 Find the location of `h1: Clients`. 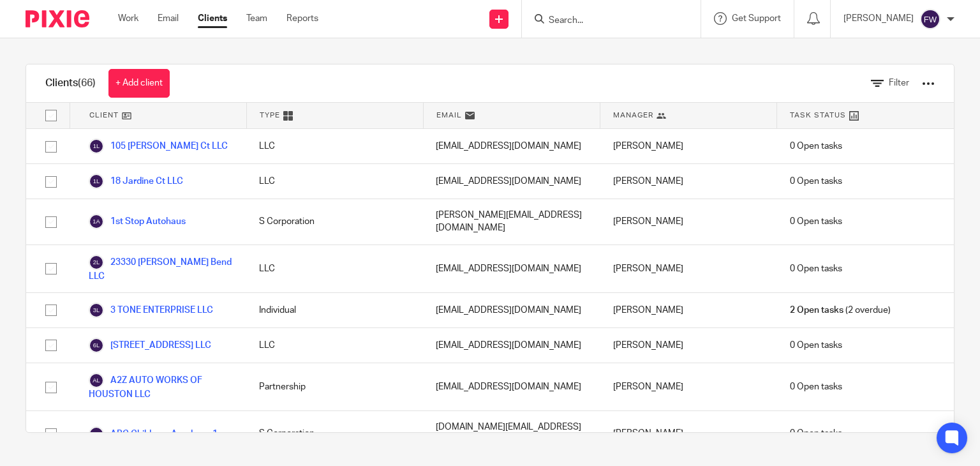

h1: Clients is located at coordinates (71, 83).